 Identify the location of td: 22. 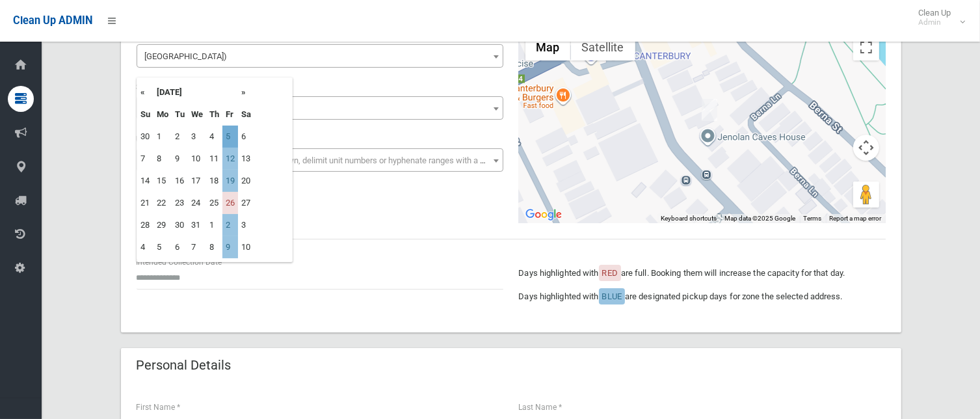
(163, 203).